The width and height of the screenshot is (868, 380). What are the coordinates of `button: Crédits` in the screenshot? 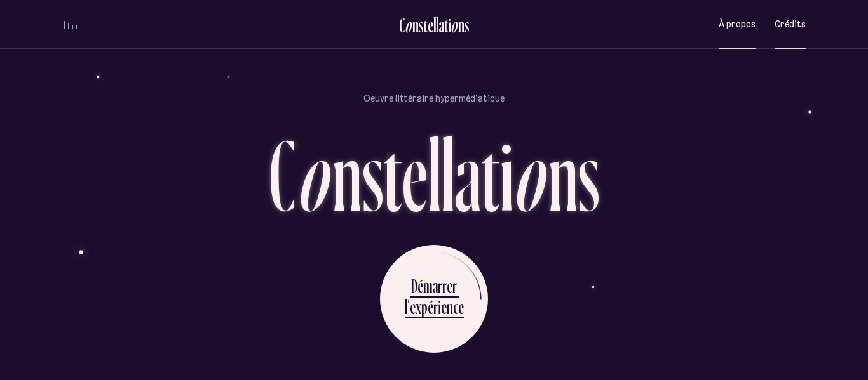 It's located at (790, 24).